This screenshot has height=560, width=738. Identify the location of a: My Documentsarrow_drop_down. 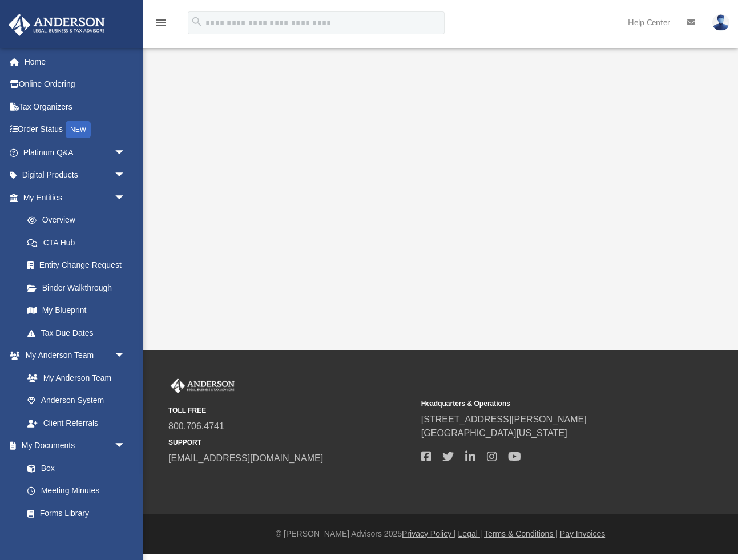
(72, 446).